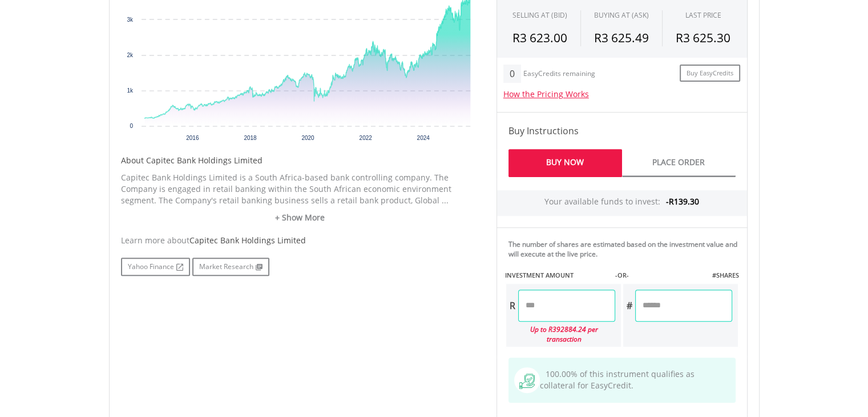 This screenshot has width=868, height=417. What do you see at coordinates (155, 267) in the screenshot?
I see `a: Yahoo Finance` at bounding box center [155, 267].